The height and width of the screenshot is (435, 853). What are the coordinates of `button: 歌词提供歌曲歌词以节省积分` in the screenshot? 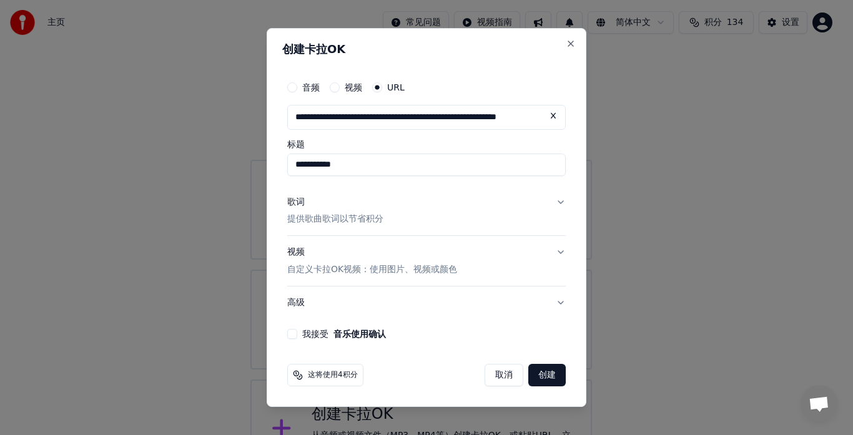 It's located at (426, 211).